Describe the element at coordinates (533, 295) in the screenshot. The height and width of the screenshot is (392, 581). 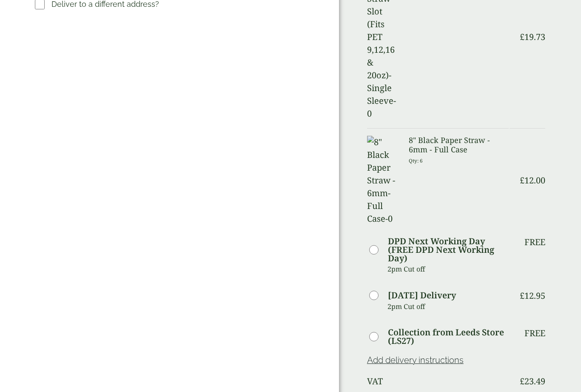
I see `bdi: 12.95` at that location.